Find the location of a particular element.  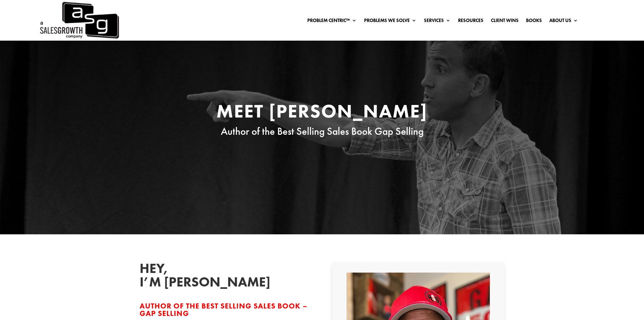

a: Problem Centric™ is located at coordinates (332, 21).